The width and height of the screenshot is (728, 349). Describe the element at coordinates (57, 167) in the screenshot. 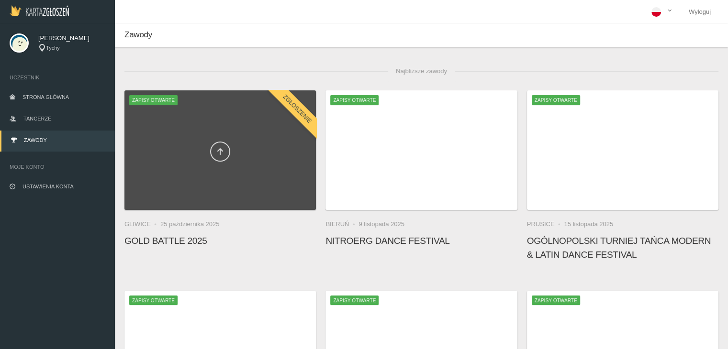

I see `span: Moje konto` at that location.